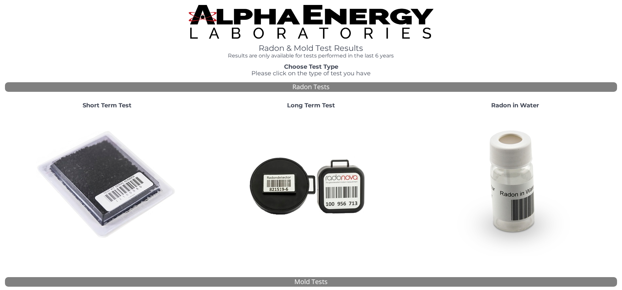 The image size is (622, 290). I want to click on img: Radtrak2vsRadtrak3.jpg, so click(311, 185).